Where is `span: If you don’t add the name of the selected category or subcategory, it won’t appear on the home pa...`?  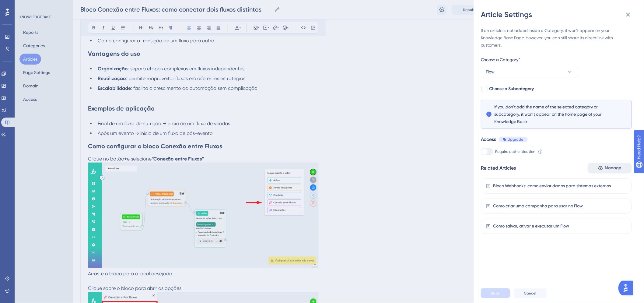 span: If you don’t add the name of the selected category or subcategory, it won’t appear on the home pa... is located at coordinates (556, 114).